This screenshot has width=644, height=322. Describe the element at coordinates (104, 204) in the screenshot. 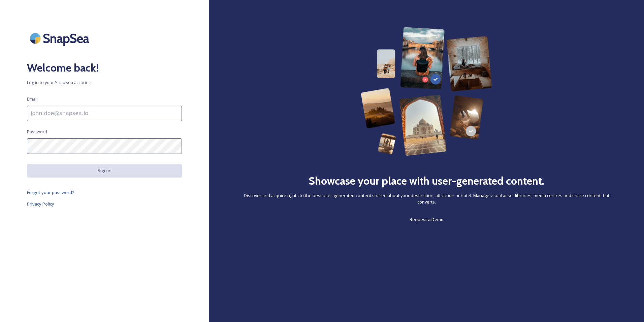

I see `a: Privacy Policy` at that location.